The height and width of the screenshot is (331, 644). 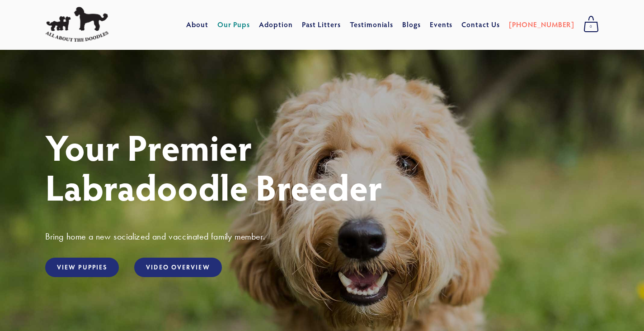 I want to click on a: 0 items in cart, so click(x=591, y=24).